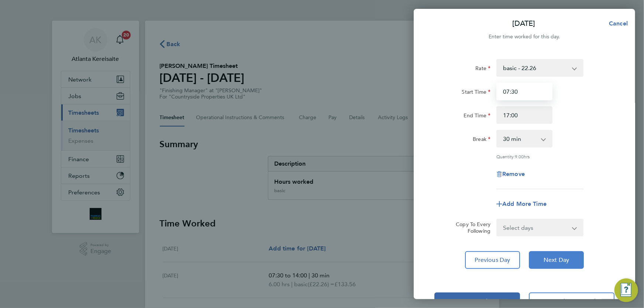 The width and height of the screenshot is (644, 308). What do you see at coordinates (524, 204) in the screenshot?
I see `span: Add More Time` at bounding box center [524, 204].